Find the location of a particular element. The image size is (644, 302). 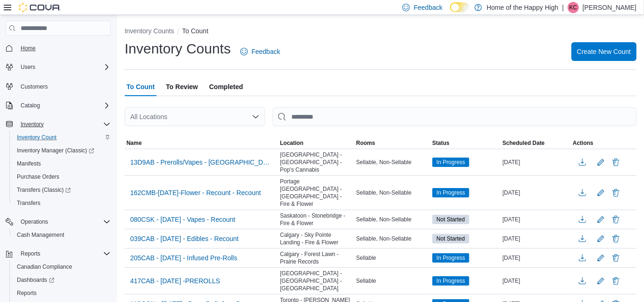

span: Operations is located at coordinates (34, 221).